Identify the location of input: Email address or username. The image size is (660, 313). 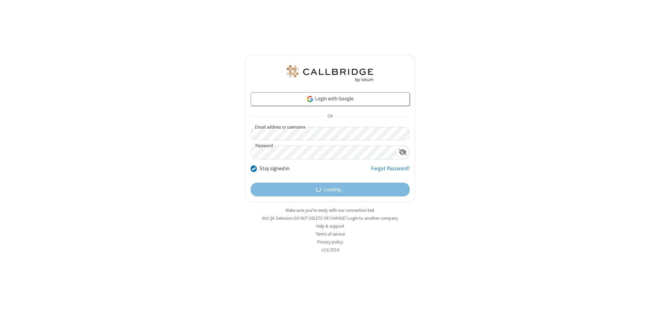
(330, 133).